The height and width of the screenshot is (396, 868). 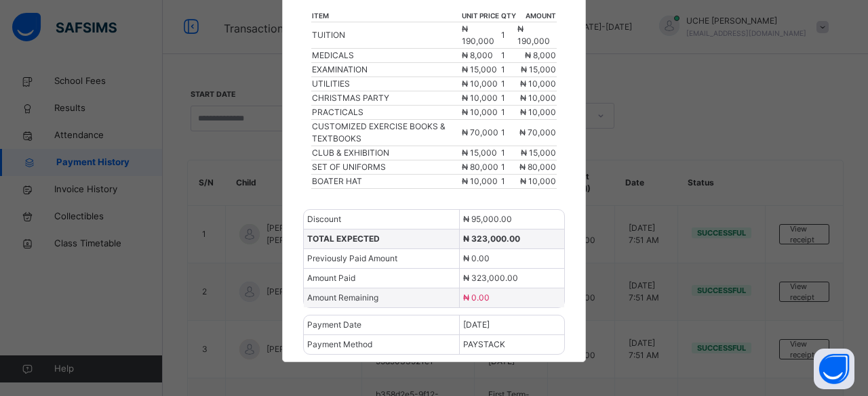 What do you see at coordinates (352, 258) in the screenshot?
I see `span: Previously Paid Amount` at bounding box center [352, 258].